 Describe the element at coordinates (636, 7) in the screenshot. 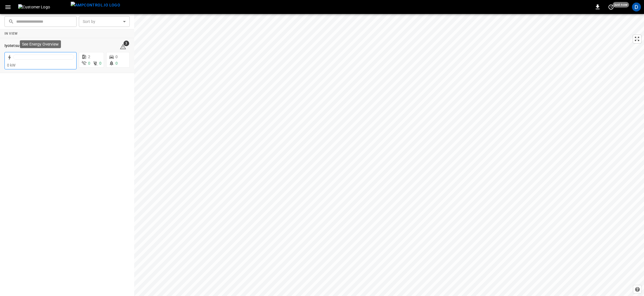

I see `div: profile-icon` at that location.